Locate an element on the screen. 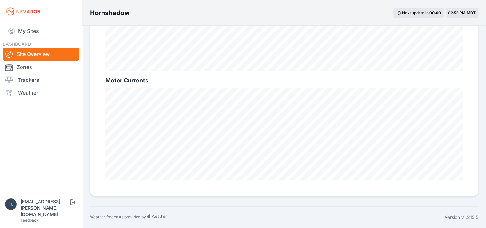  div: 00 : 00 is located at coordinates (435, 13).